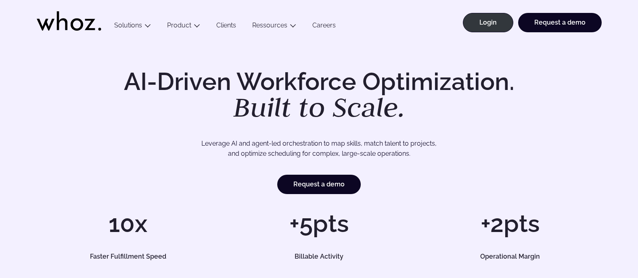 The height and width of the screenshot is (278, 638). Describe the element at coordinates (270, 25) in the screenshot. I see `a: Ressources` at that location.